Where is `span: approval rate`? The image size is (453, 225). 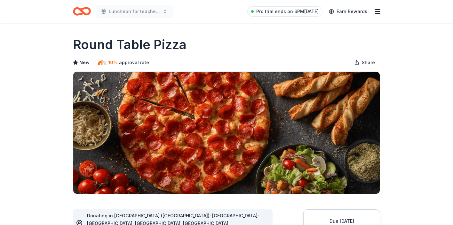
span: approval rate is located at coordinates (134, 63).